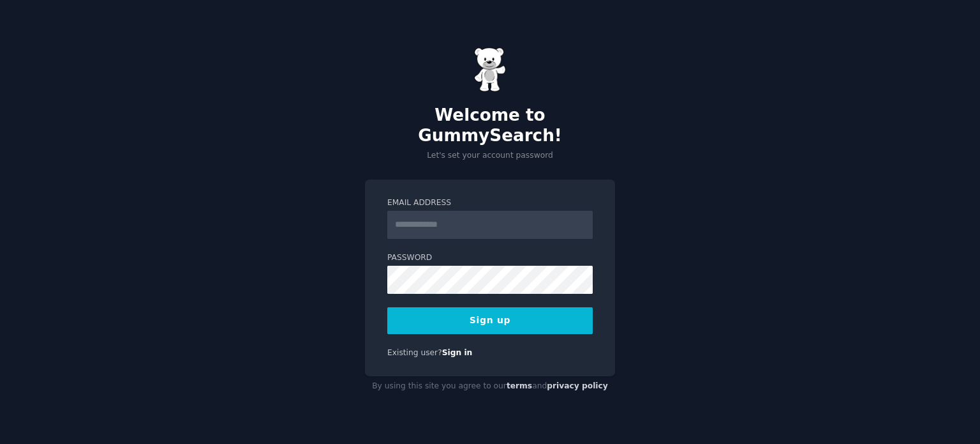 Image resolution: width=980 pixels, height=444 pixels. Describe the element at coordinates (490, 321) in the screenshot. I see `button: Sign up` at that location.